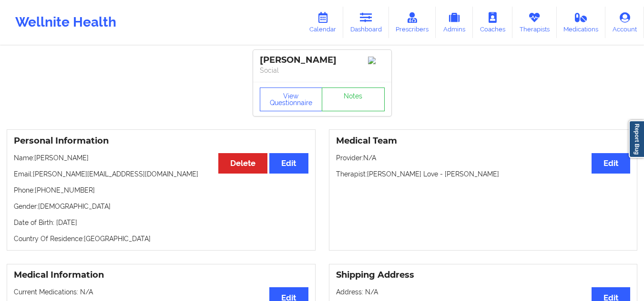 The image size is (644, 301). What do you see at coordinates (483, 158) in the screenshot?
I see `p: Provider: N/A` at bounding box center [483, 158].